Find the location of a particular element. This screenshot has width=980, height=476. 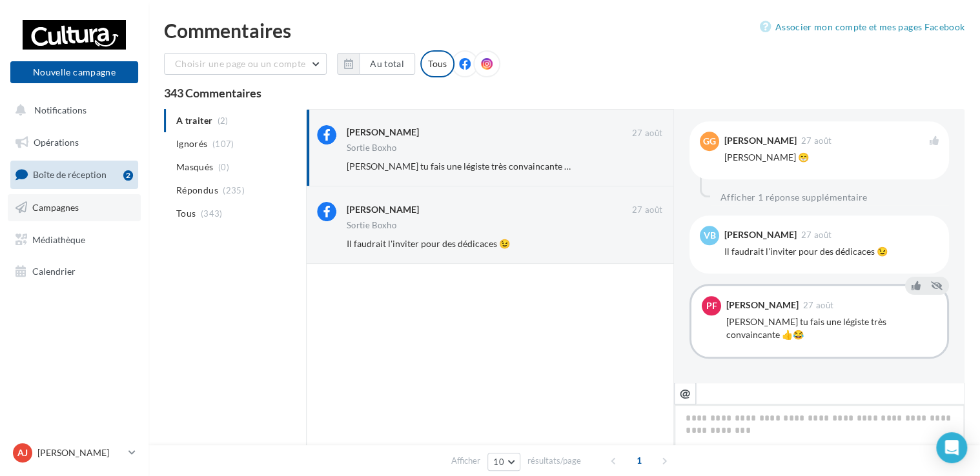

button: Nouvelle campagne is located at coordinates (75, 72).